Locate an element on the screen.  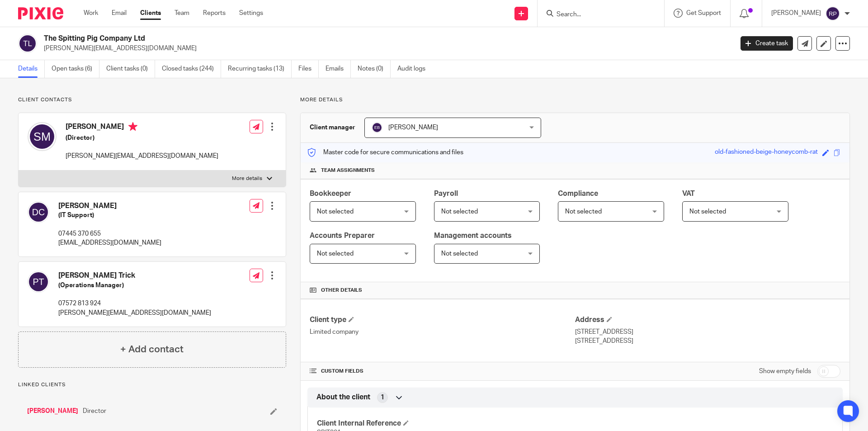
span: Director is located at coordinates (95, 411).